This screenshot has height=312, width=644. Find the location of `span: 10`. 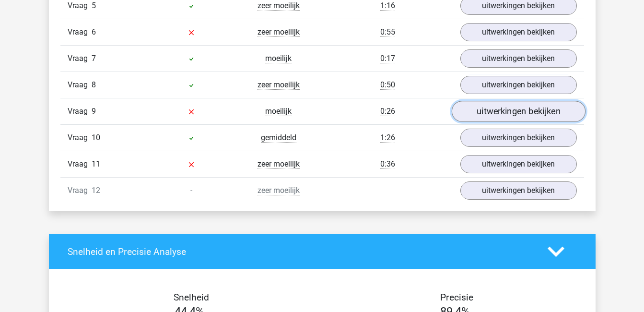

span: 10 is located at coordinates (96, 137).